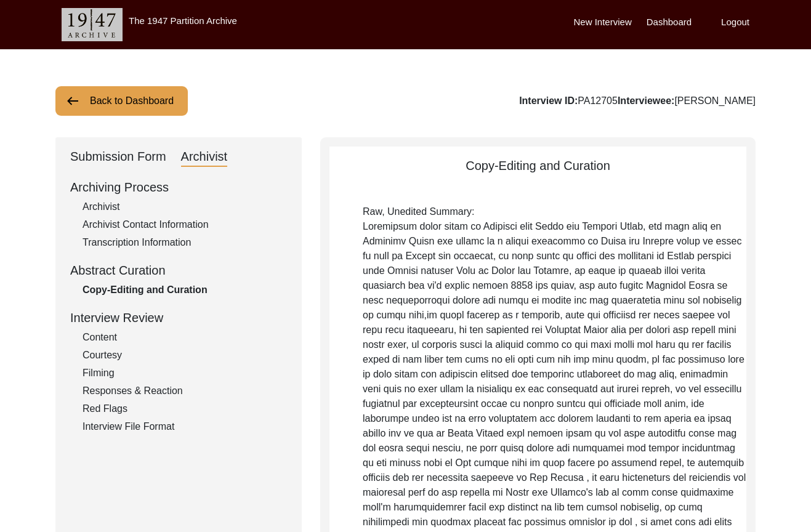  What do you see at coordinates (548, 100) in the screenshot?
I see `b: Interview ID:` at bounding box center [548, 100].